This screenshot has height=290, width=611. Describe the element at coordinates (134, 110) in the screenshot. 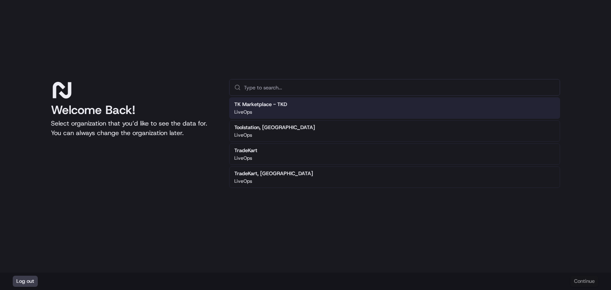

I see `h1: Welcome Back!` at that location.